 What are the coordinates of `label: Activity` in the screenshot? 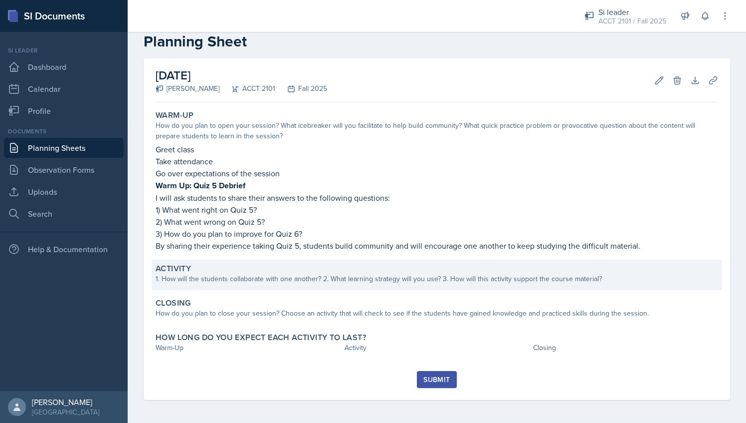 It's located at (173, 268).